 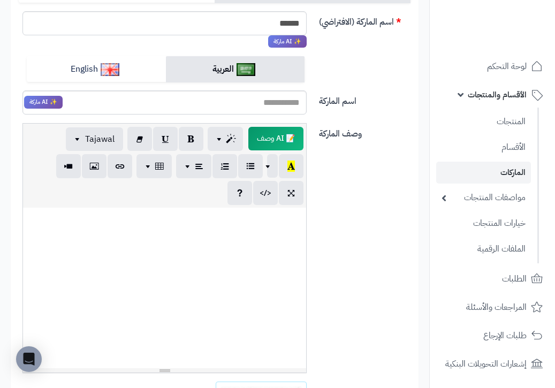 I want to click on span: إشعارات التحويلات البنكية, so click(x=486, y=364).